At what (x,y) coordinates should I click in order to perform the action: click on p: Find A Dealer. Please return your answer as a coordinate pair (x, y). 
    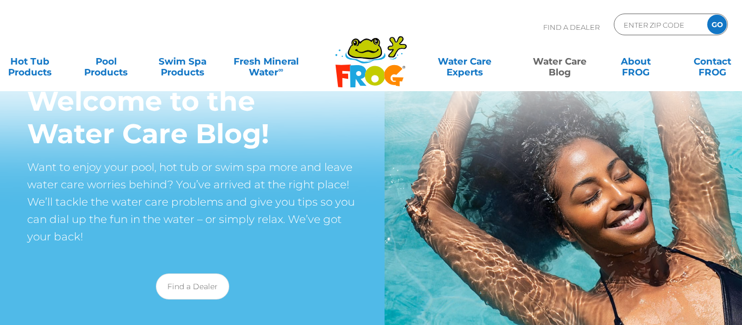
    Looking at the image, I should click on (571, 27).